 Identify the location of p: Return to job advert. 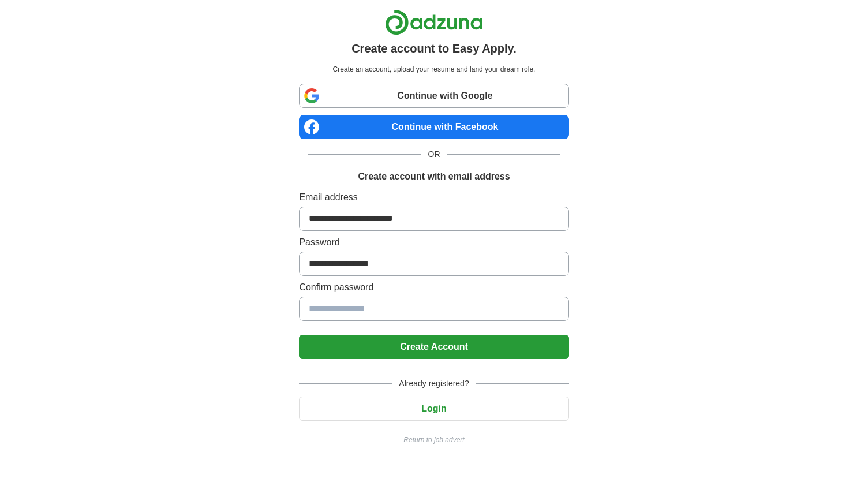
(434, 440).